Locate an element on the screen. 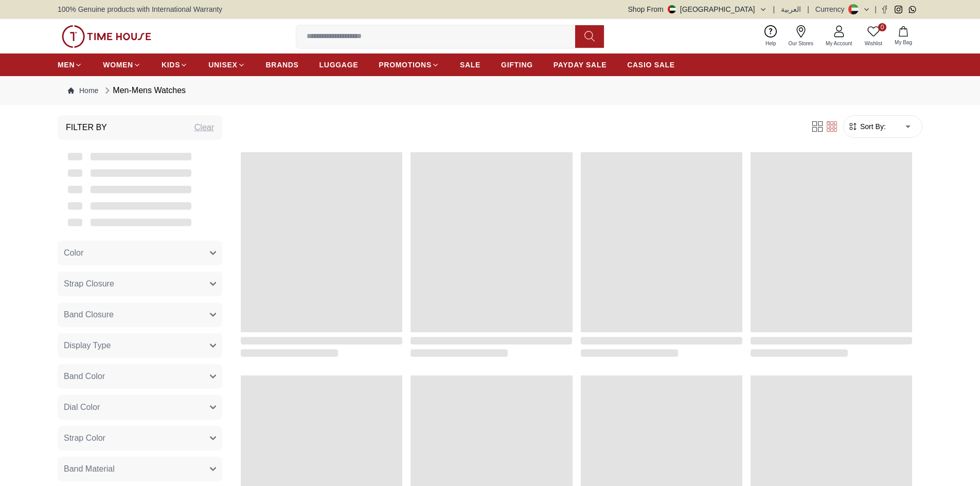 This screenshot has height=486, width=980. a: 0Wishlist is located at coordinates (873, 36).